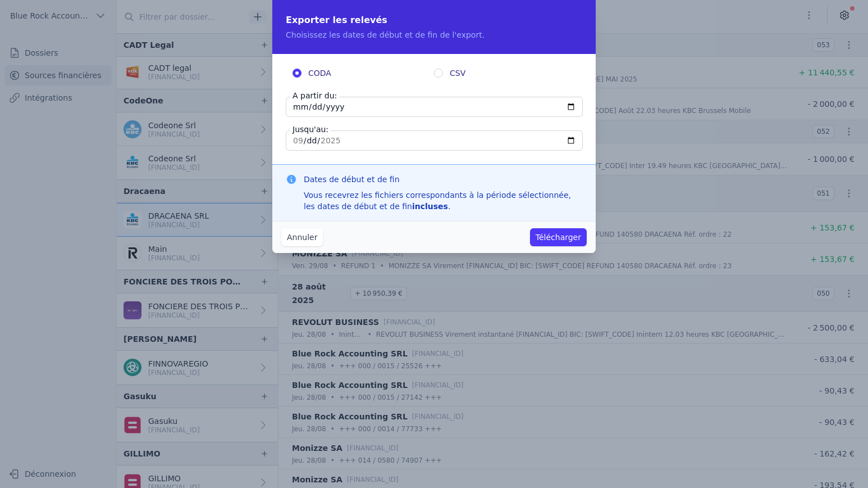 The width and height of the screenshot is (868, 488). I want to click on strong: incluses, so click(431, 206).